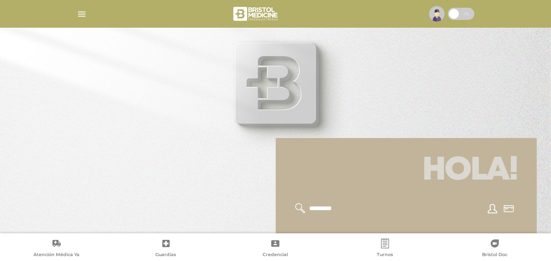 The height and width of the screenshot is (261, 551). Describe the element at coordinates (82, 14) in the screenshot. I see `img: Cober_menu-lines-white.svg` at that location.